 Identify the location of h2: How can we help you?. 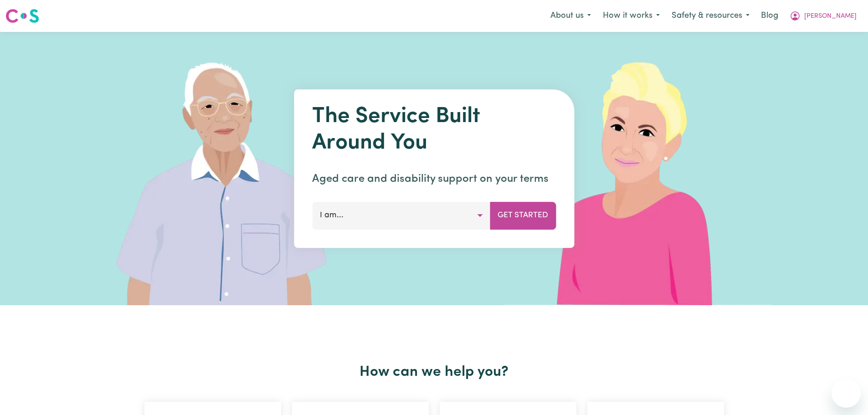
(434, 372).